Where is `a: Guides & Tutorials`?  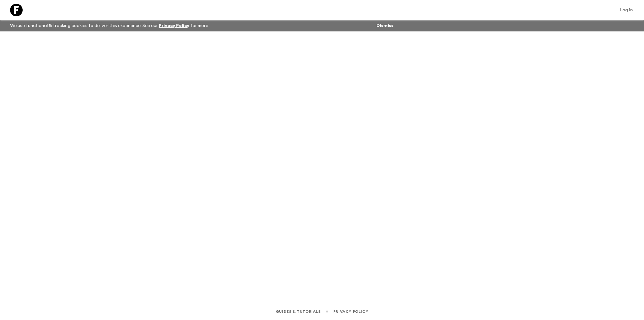 a: Guides & Tutorials is located at coordinates (298, 311).